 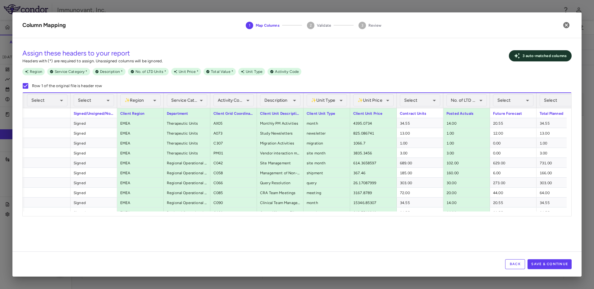 What do you see at coordinates (513, 123) in the screenshot?
I see `div: 20.55` at bounding box center [513, 123].